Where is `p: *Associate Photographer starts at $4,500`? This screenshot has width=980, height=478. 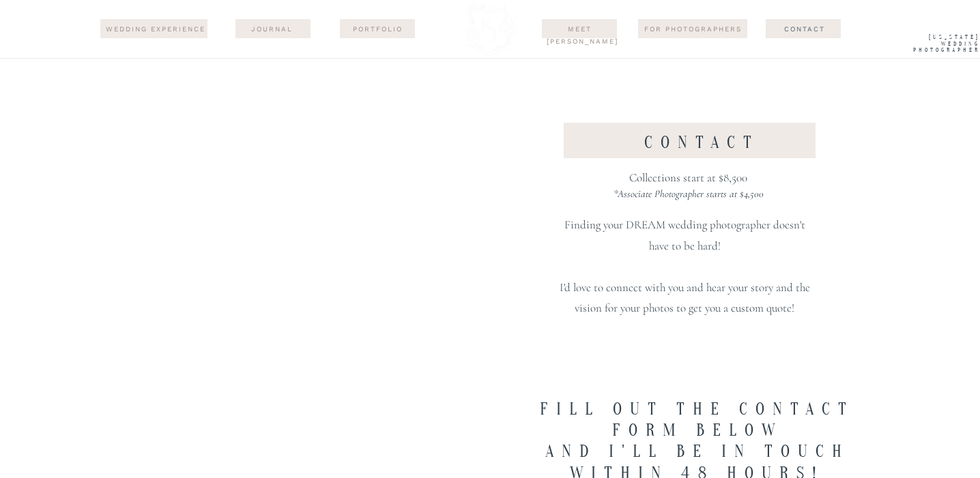 p: *Associate Photographer starts at $4,500 is located at coordinates (687, 195).